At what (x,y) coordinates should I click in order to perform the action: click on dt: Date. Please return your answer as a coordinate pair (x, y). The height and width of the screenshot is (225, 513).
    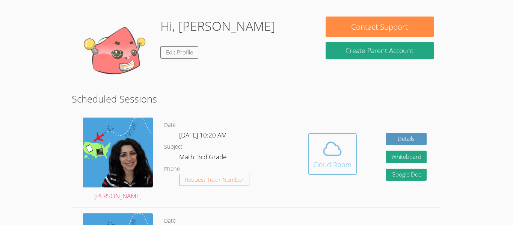
    Looking at the image, I should click on (170, 125).